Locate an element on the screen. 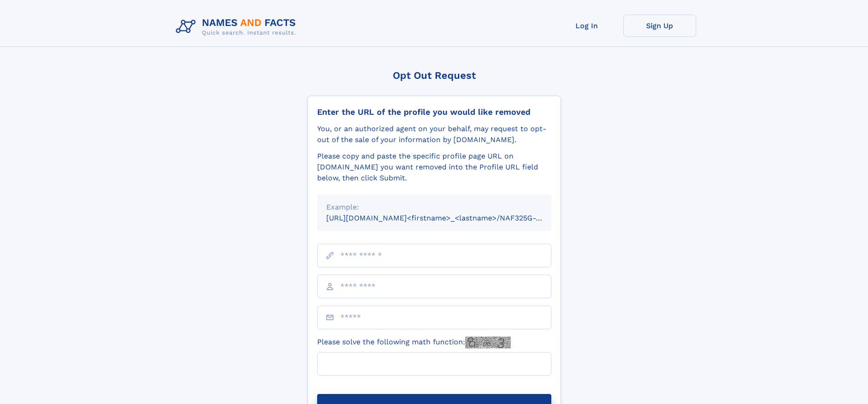 The height and width of the screenshot is (404, 868). a: Sign Up is located at coordinates (659, 26).